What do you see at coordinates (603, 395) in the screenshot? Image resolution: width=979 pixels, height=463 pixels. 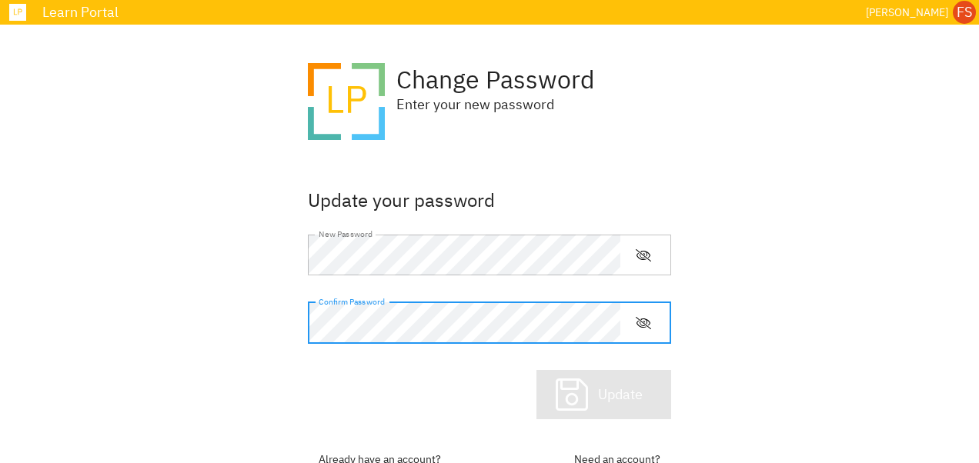 I see `button: Update` at bounding box center [603, 395].